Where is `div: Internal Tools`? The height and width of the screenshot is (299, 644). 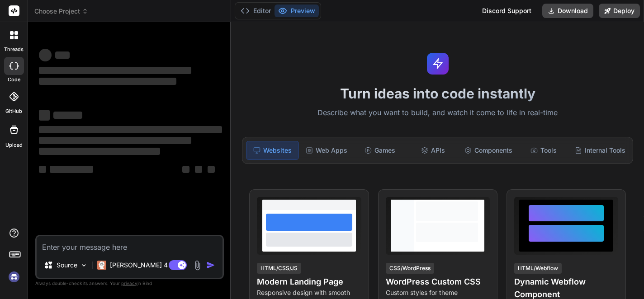 div: Internal Tools is located at coordinates (601, 150).